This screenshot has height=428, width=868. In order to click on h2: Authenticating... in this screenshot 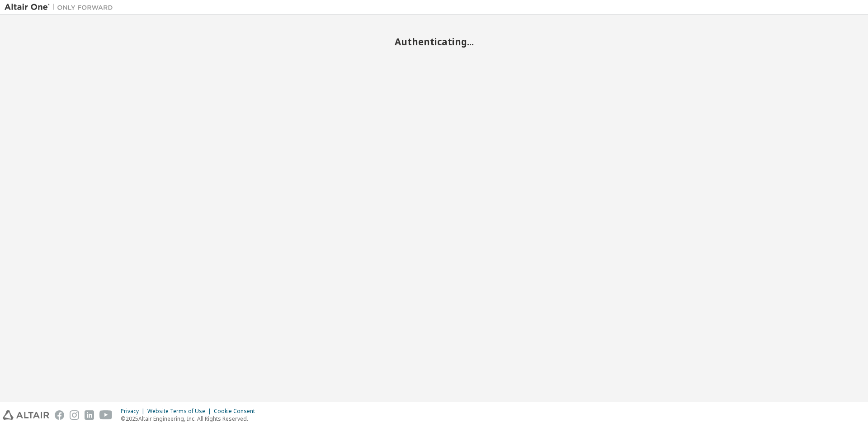, I will do `click(434, 42)`.